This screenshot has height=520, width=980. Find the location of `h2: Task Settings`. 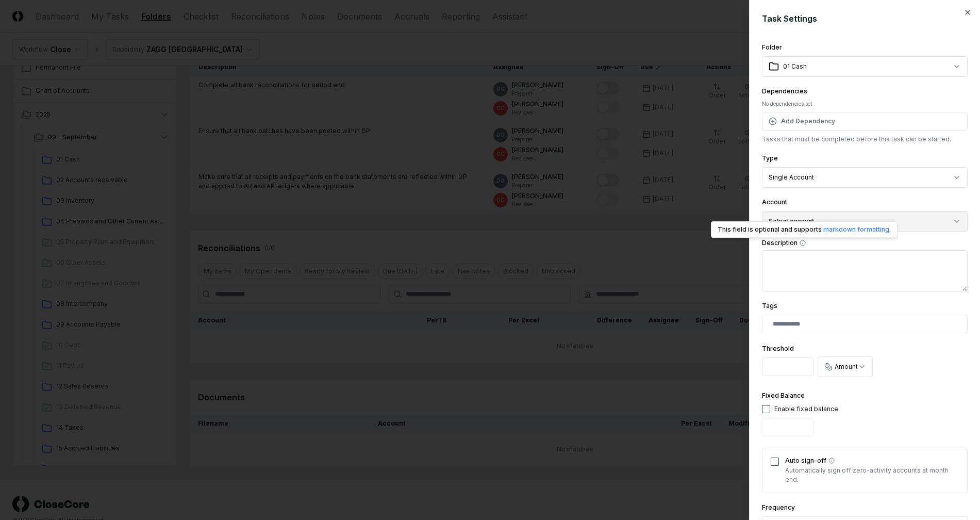

h2: Task Settings is located at coordinates (865, 19).